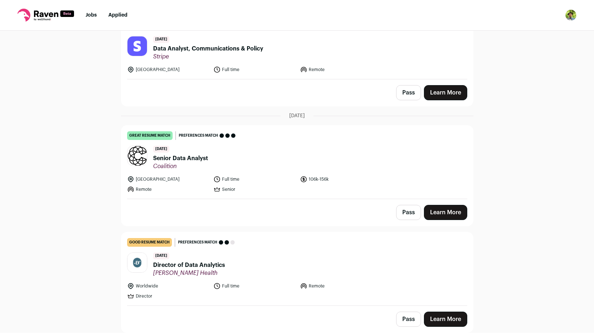 Image resolution: width=594 pixels, height=334 pixels. What do you see at coordinates (254, 190) in the screenshot?
I see `li: Senior` at bounding box center [254, 190].